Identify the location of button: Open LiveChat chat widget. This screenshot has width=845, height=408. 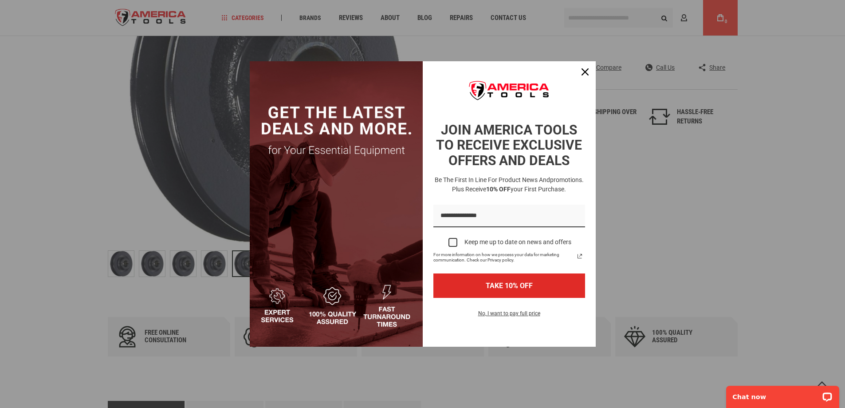
(107, 17).